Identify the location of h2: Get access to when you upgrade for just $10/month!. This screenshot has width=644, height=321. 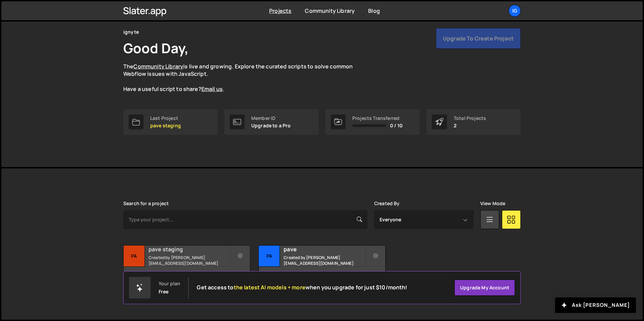
(302, 287).